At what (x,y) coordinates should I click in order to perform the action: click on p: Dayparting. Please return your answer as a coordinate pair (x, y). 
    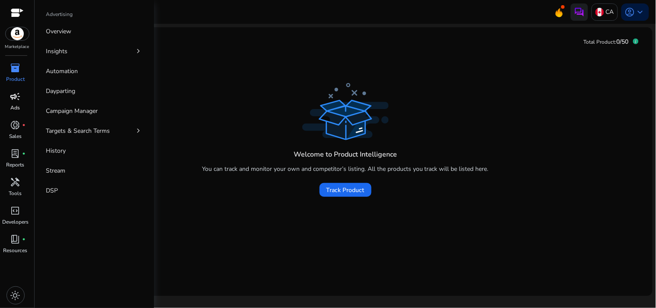
    Looking at the image, I should click on (61, 91).